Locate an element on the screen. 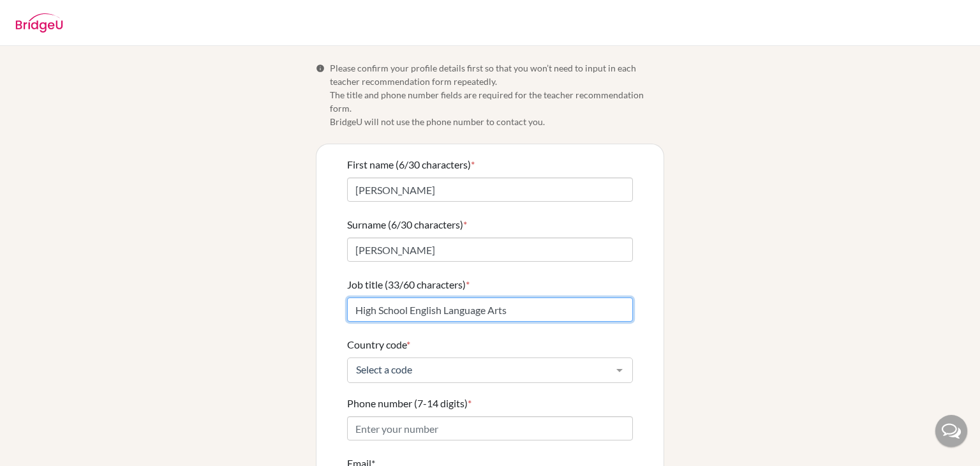 The height and width of the screenshot is (466, 980). span: Help is located at coordinates (42, 14).